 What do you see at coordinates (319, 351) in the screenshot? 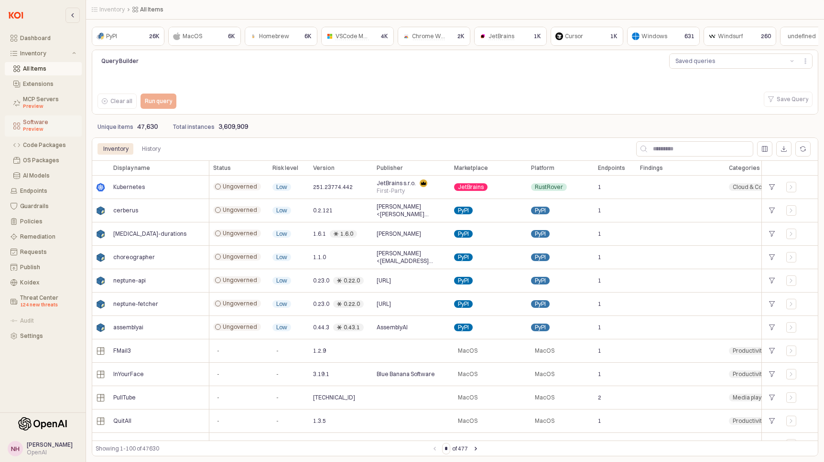
I see `span: 1.2.9` at bounding box center [319, 351].